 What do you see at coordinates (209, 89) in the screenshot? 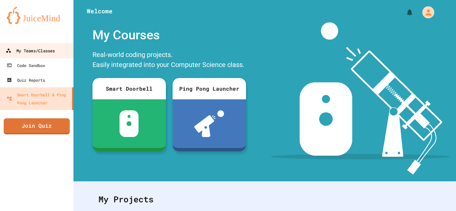
I see `div: Ping Pong Launcher` at bounding box center [209, 89].